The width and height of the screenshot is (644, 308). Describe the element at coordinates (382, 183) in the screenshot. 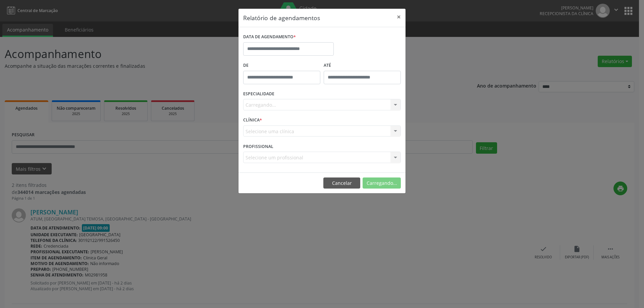

I see `button: Carregando...` at that location.